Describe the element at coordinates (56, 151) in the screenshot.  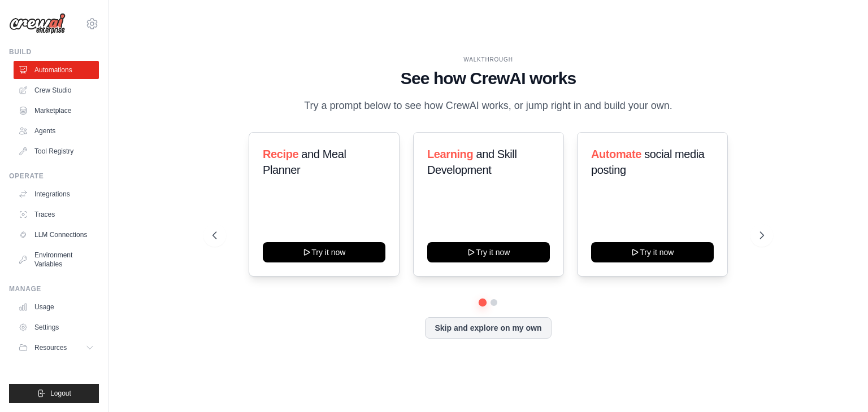
I see `a: Tool Registry` at that location.